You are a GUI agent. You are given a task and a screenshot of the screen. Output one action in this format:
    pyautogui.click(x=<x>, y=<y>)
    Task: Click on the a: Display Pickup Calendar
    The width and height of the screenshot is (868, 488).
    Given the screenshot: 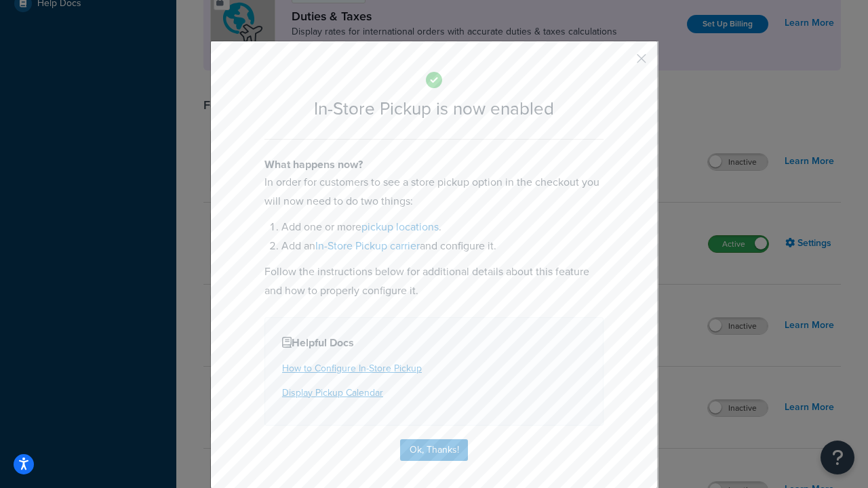 What is the action you would take?
    pyautogui.click(x=332, y=393)
    